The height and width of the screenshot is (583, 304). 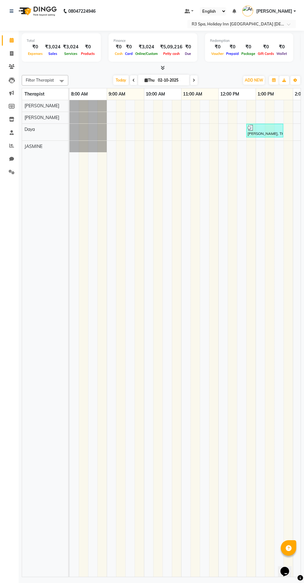 I want to click on img: Anubhav, so click(x=247, y=11).